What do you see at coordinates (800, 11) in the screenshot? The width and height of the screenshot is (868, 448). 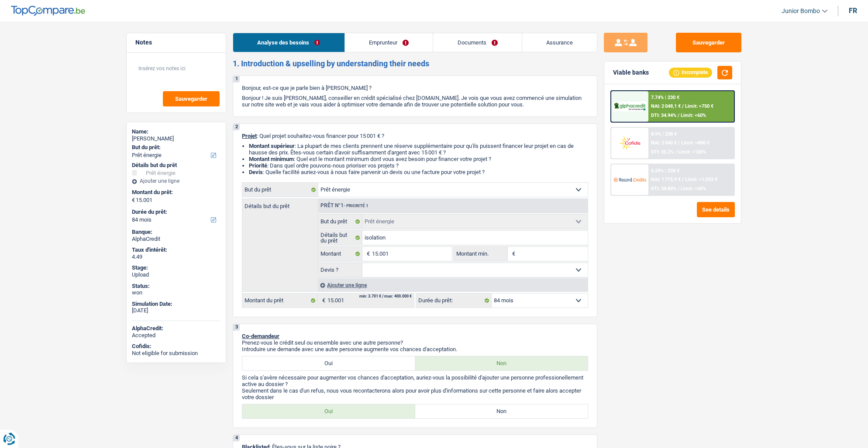 I see `span: Junior Bombo` at bounding box center [800, 11].